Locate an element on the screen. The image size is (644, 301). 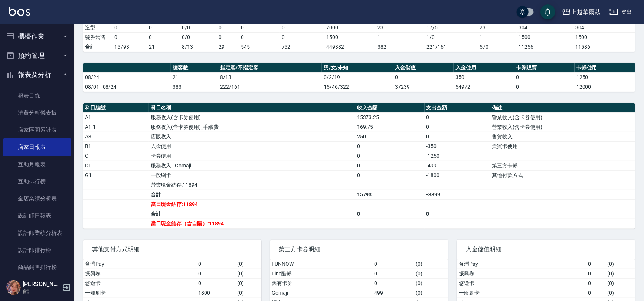
td: A3 is located at coordinates (116, 137).